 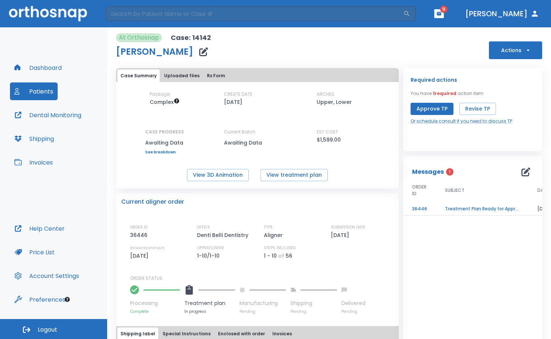 I want to click on button: Uploaded files, so click(x=182, y=76).